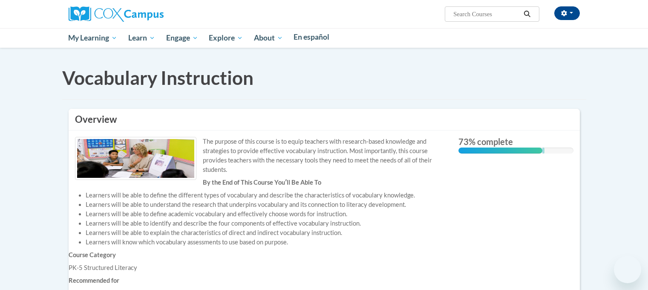 This screenshot has height=290, width=648. Describe the element at coordinates (260, 255) in the screenshot. I see `h6: Course Category` at that location.